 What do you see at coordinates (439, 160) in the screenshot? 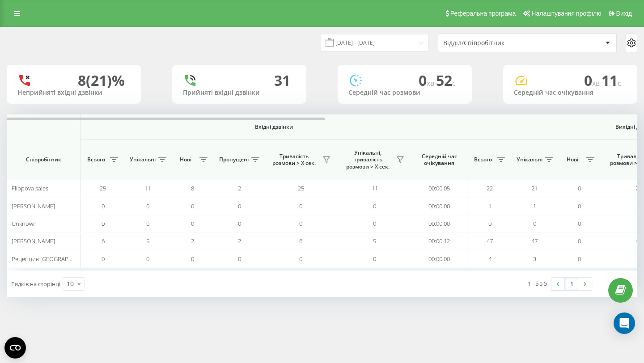
I see `span: Середній час очікування` at bounding box center [439, 160].